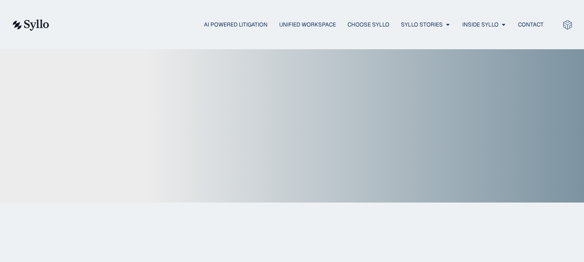 This screenshot has width=584, height=262. Describe the element at coordinates (369, 25) in the screenshot. I see `span: Choose Syllo` at that location.